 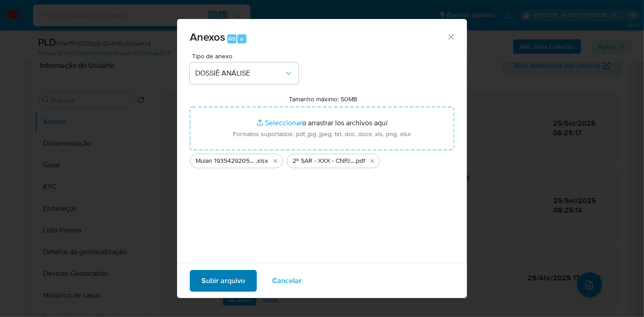 I want to click on span: Mulan 1935429205_2025_09_25_07_34_40, so click(x=225, y=161).